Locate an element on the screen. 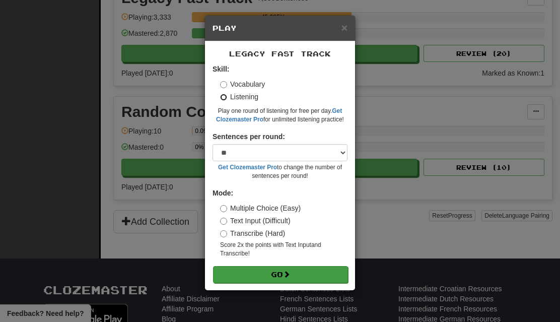 This screenshot has height=322, width=560. strong: Skill: is located at coordinates (221, 69).